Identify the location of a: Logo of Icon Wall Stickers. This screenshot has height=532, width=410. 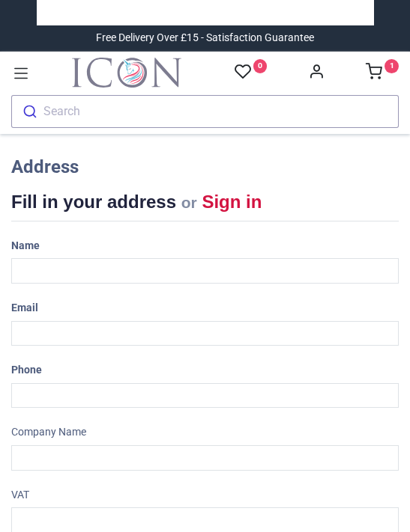
(126, 73).